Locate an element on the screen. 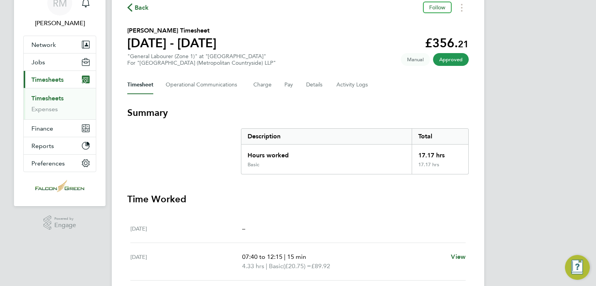 This screenshot has width=596, height=286. button: Timesheet is located at coordinates (140, 85).